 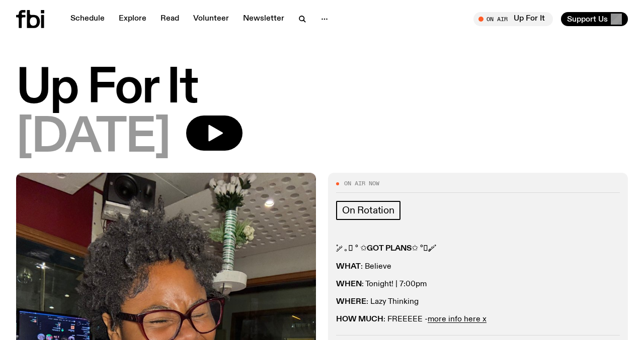 What do you see at coordinates (594, 19) in the screenshot?
I see `button: Support Us` at bounding box center [594, 19].